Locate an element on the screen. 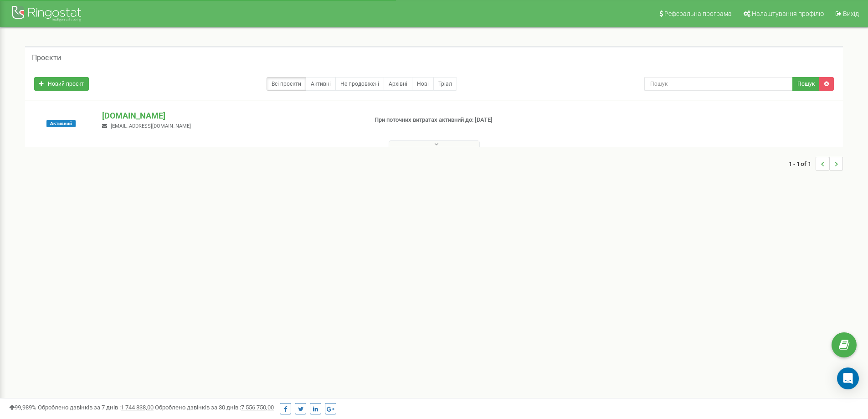 The width and height of the screenshot is (868, 419). a: Новий проєкт is located at coordinates (61, 84).